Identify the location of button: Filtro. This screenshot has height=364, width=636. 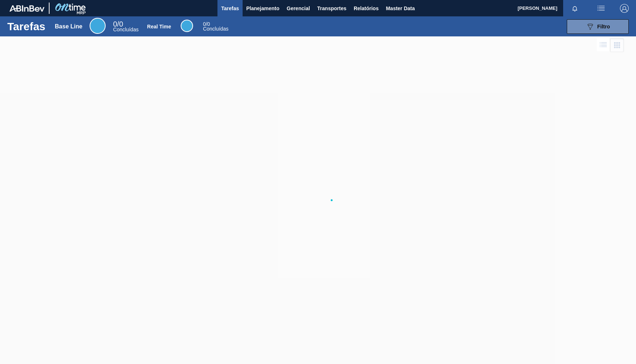
(598, 27).